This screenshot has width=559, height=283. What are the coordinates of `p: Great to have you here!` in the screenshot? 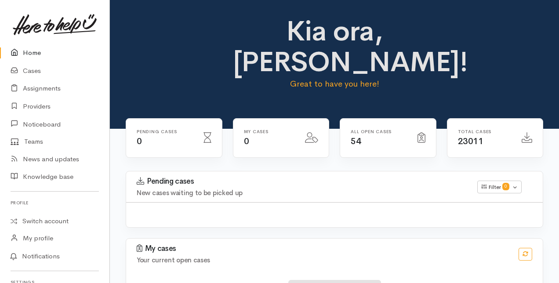 It's located at (335, 84).